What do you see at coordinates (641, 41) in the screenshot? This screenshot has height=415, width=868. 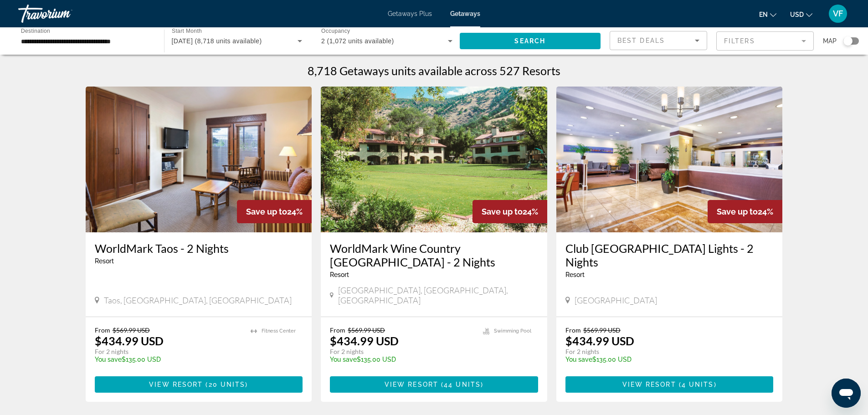 I see `span: Best Deals` at bounding box center [641, 41].